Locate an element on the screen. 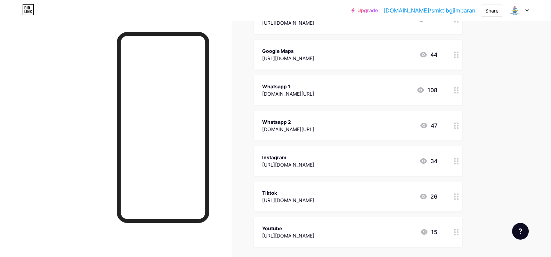  div: Google Maps is located at coordinates (288, 51).